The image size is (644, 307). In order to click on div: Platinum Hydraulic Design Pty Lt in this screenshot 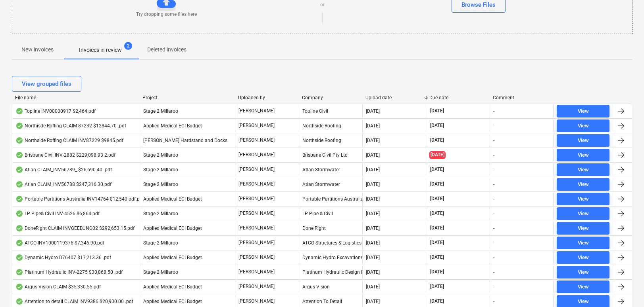, I will do `click(330, 273)`.